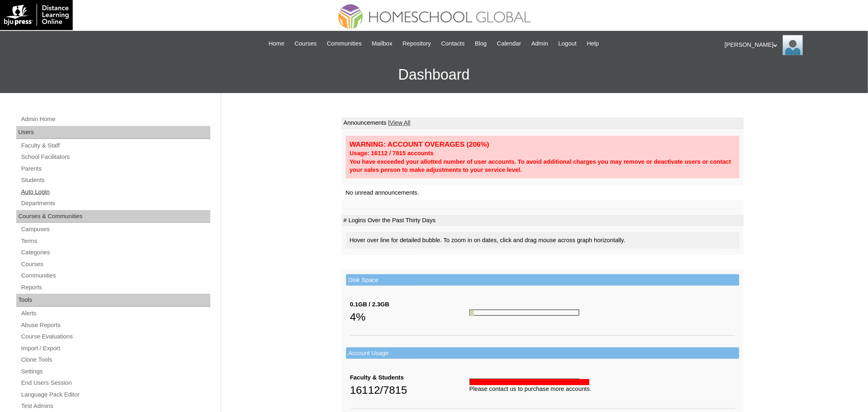 Image resolution: width=868 pixels, height=412 pixels. What do you see at coordinates (276, 44) in the screenshot?
I see `span: Home` at bounding box center [276, 44].